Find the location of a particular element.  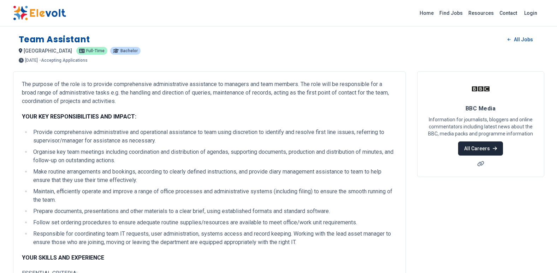

li: Maintain, efficiently operate and improve a range of office processes and administrative systems ... is located at coordinates (214, 196).